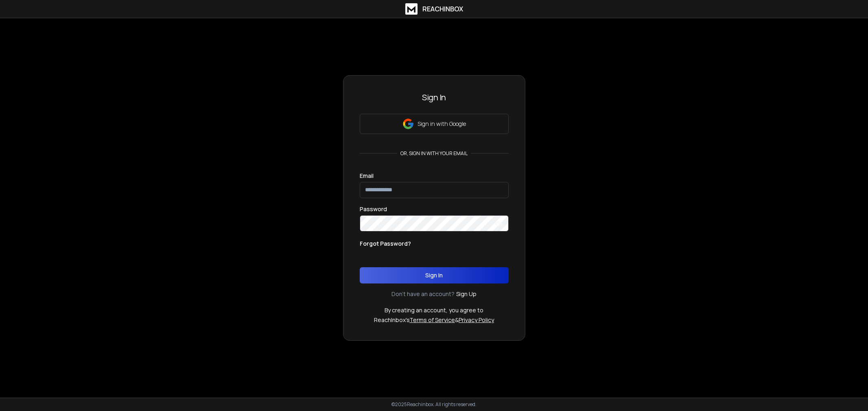 Image resolution: width=868 pixels, height=411 pixels. What do you see at coordinates (434, 311) in the screenshot?
I see `p: By creating an account, you agree to` at bounding box center [434, 311].